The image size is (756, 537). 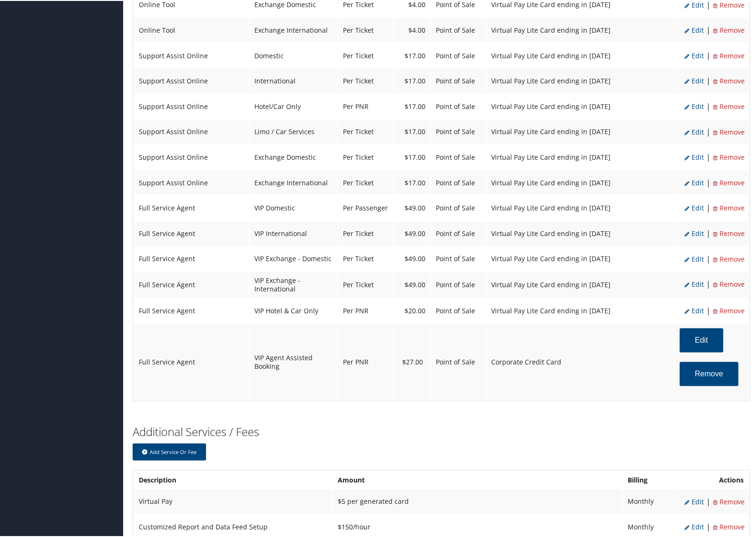 I want to click on td: VIP Agent Assisted Booking, so click(x=293, y=361).